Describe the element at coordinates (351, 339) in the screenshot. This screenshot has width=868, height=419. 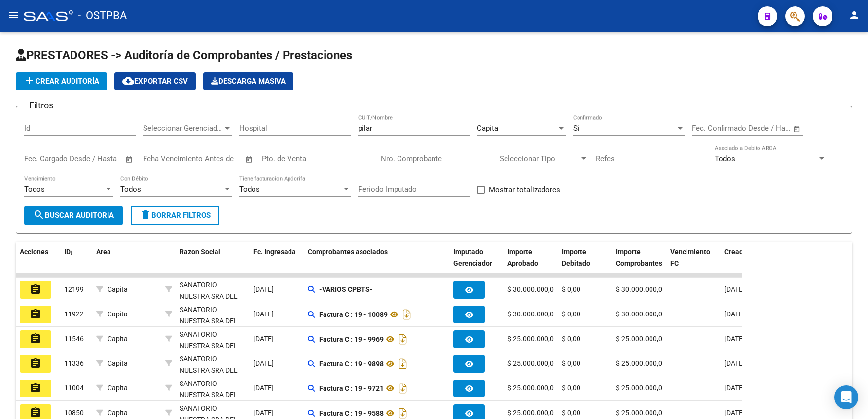
I see `strong: Factura C : 19 - 9969` at that location.